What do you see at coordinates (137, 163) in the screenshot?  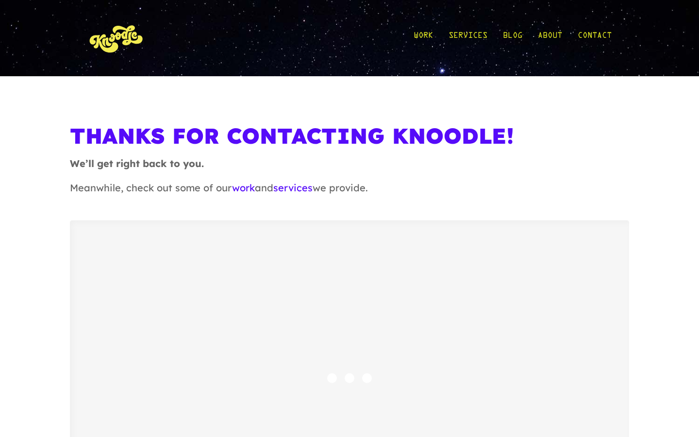 I see `strong: We’ll get right back to you.` at bounding box center [137, 163].